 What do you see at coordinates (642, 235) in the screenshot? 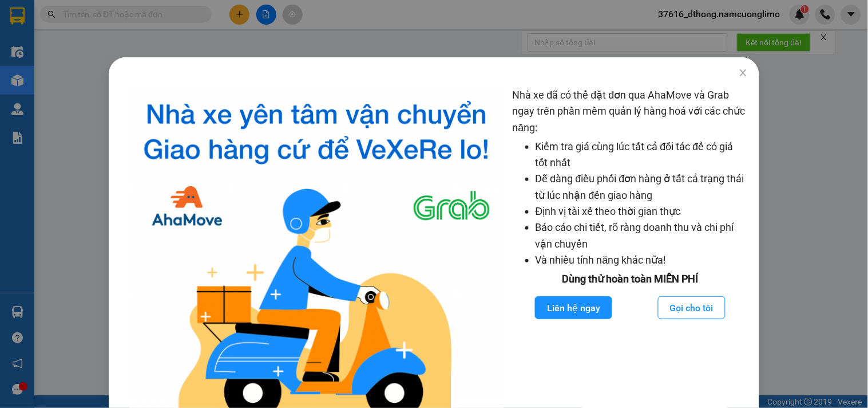
I see `li: Báo cáo chi tiết, rõ ràng doanh thu và chi phí vận chuyển` at bounding box center [642, 235].